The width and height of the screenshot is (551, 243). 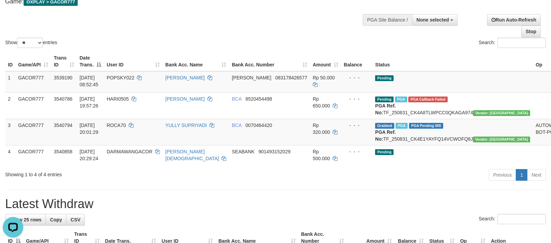 What do you see at coordinates (33, 61) in the screenshot?
I see `th: Game/API: activate to sort column ascending` at bounding box center [33, 61].